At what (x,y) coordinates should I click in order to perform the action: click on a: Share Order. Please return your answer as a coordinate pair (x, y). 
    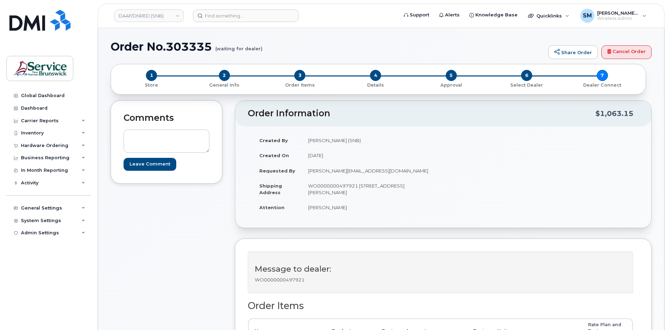
    Looking at the image, I should click on (573, 52).